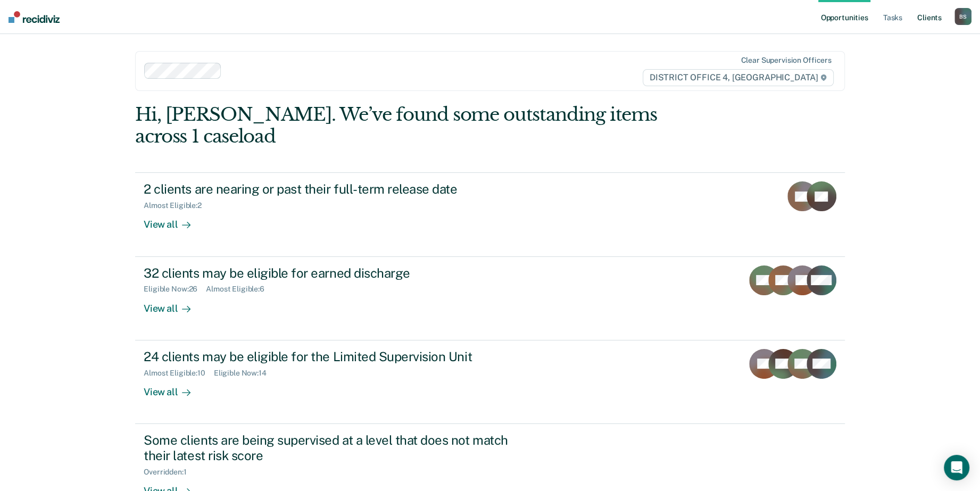 This screenshot has height=491, width=980. Describe the element at coordinates (963, 17) in the screenshot. I see `div: B S` at that location.